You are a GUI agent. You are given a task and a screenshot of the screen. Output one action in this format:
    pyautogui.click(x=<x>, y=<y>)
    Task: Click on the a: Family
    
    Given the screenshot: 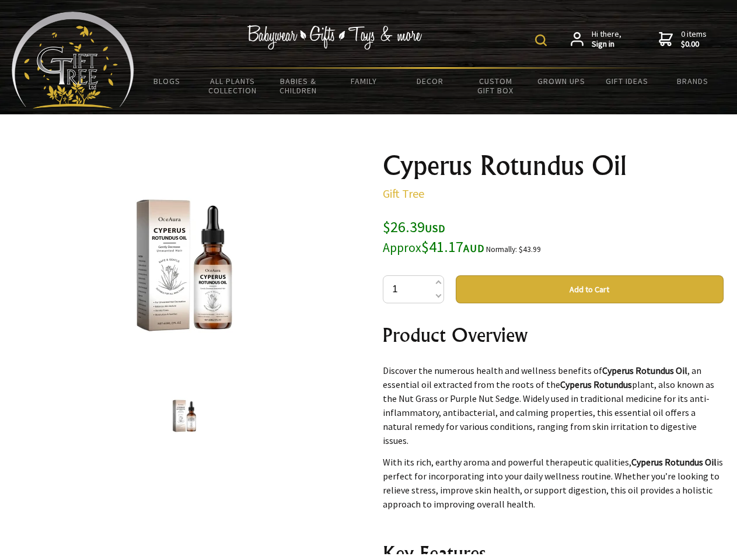 What is the action you would take?
    pyautogui.click(x=364, y=81)
    